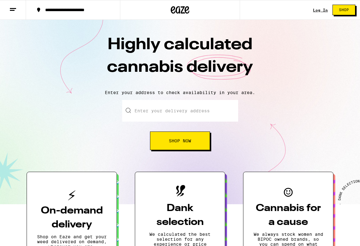 The image size is (360, 246). I want to click on a: Shop, so click(344, 10).